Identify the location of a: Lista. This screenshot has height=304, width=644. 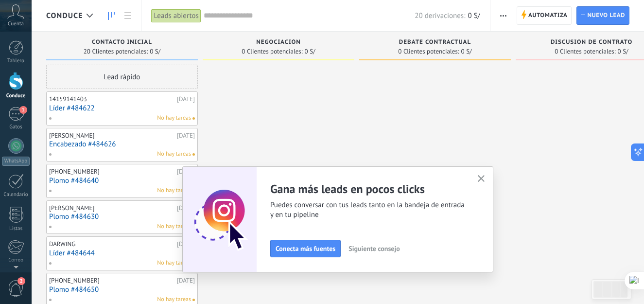
(128, 15).